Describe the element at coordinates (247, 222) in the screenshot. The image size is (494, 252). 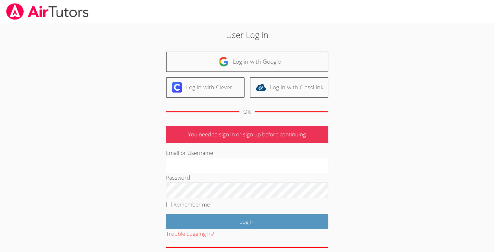
I see `input: Log in` at that location.